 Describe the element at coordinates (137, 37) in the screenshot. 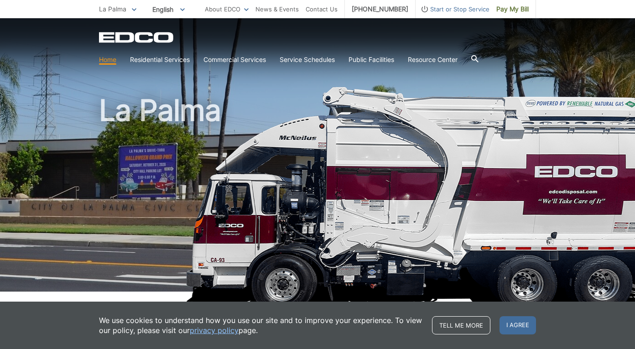

I see `a: EDCD logo. Return to the homepage.` at that location.